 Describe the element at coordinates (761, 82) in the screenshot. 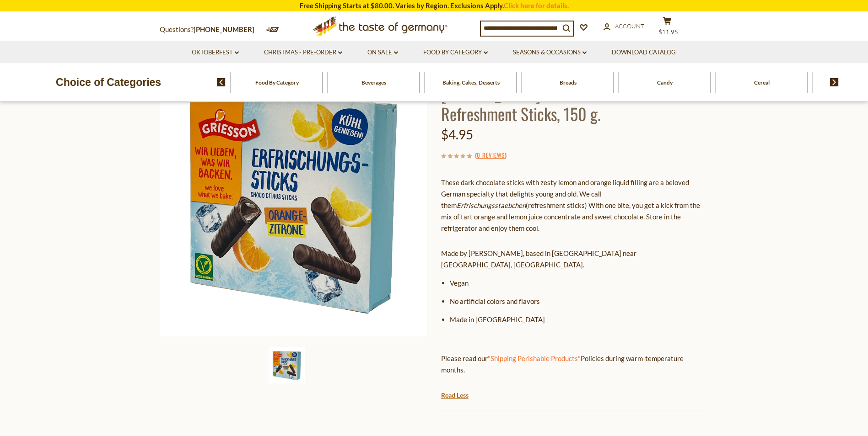

I see `a: Cereal` at that location.